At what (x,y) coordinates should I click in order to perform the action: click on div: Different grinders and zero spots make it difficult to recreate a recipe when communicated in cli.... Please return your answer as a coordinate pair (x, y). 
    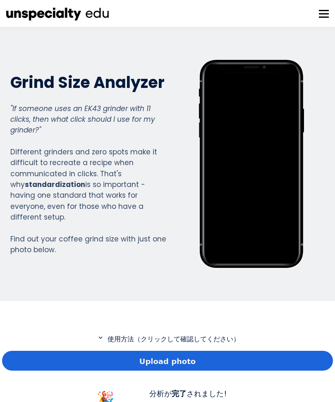
    Looking at the image, I should click on (88, 179).